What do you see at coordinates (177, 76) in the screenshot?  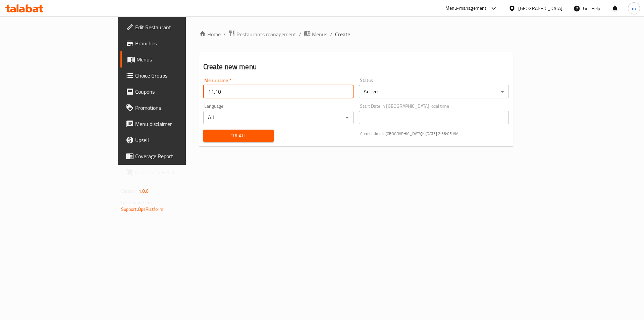 I see `span: Choice Groups` at bounding box center [177, 76].